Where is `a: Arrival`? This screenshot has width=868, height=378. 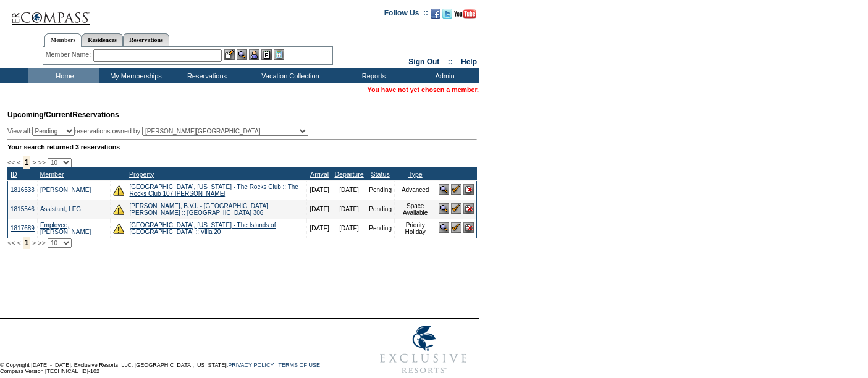
a: Arrival is located at coordinates (319, 174).